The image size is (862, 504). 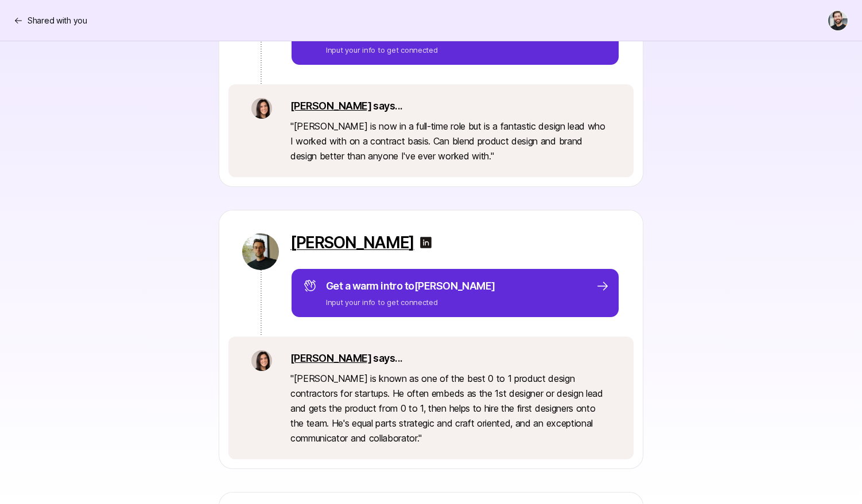 I want to click on img: linkedin-logo, so click(x=426, y=243).